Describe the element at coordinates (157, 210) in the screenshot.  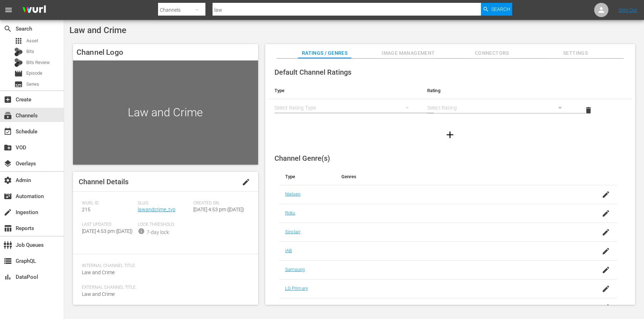
I see `a: lawandcrime_tvp` at that location.